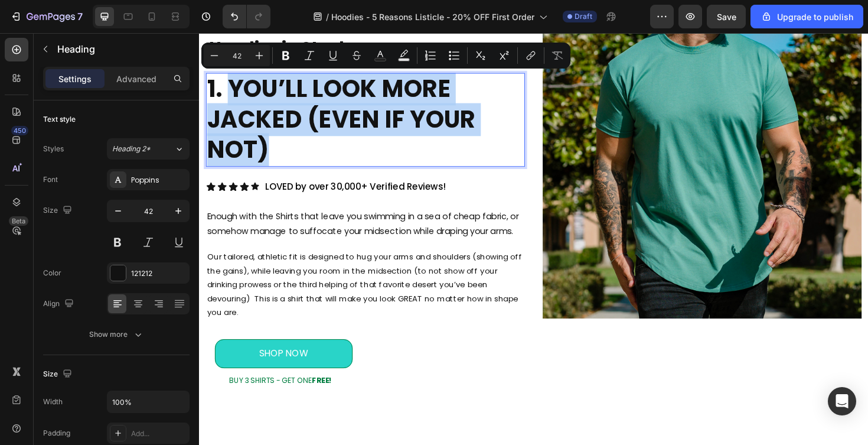  Describe the element at coordinates (59, 119) in the screenshot. I see `div: Text style` at that location.